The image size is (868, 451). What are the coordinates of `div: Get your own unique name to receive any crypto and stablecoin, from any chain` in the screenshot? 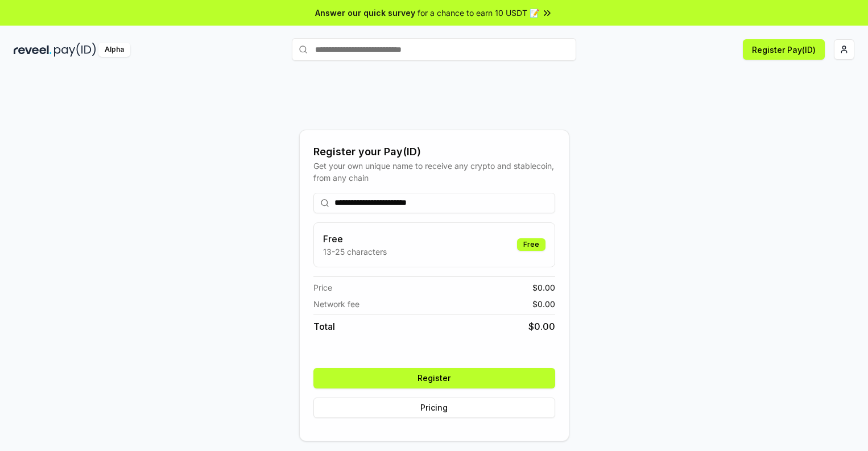 It's located at (434, 172).